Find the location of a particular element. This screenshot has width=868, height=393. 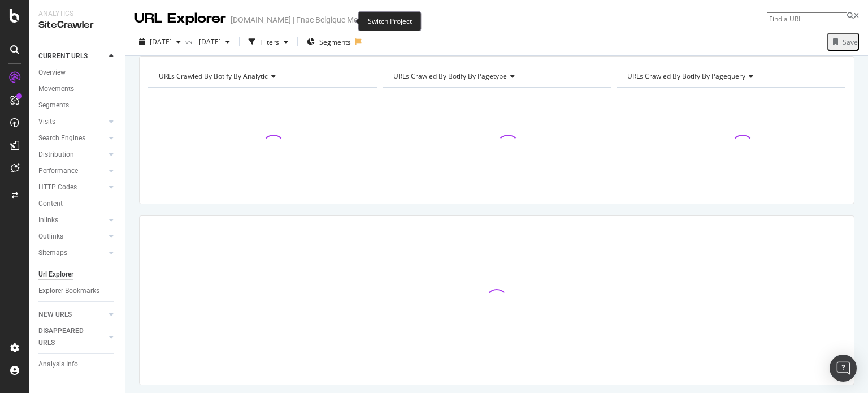

a: CURRENT URLS is located at coordinates (72, 56).